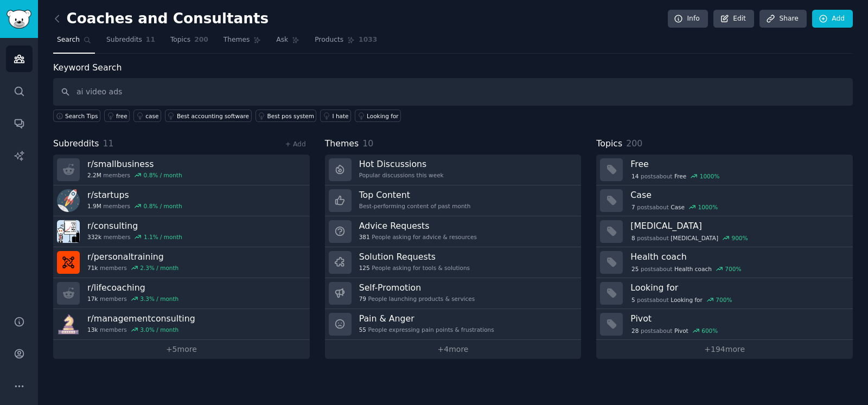 The height and width of the screenshot is (405, 868). I want to click on a: r/personaltraining71kmembers2.3% / month, so click(182, 263).